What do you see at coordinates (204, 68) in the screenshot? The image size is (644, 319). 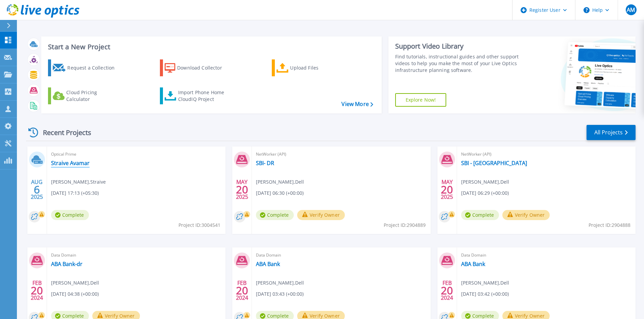 I see `div: Download Collector` at bounding box center [204, 68].